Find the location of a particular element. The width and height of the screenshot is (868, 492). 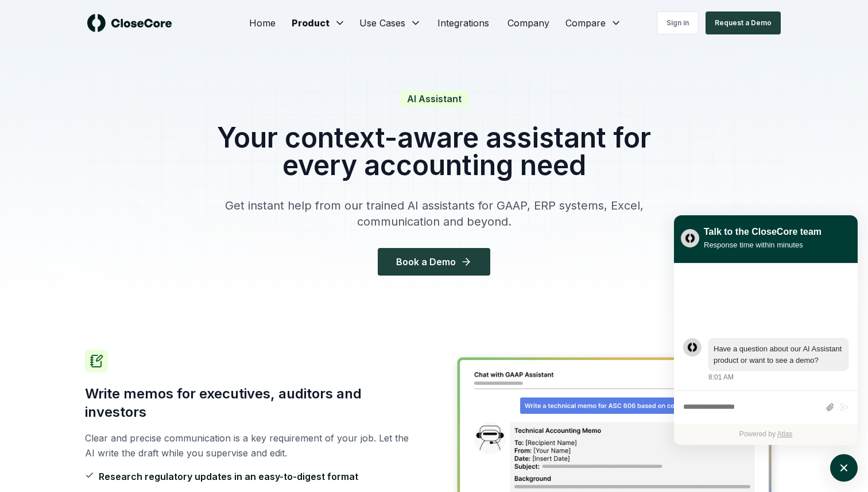

div: atlas-window is located at coordinates (765, 330).